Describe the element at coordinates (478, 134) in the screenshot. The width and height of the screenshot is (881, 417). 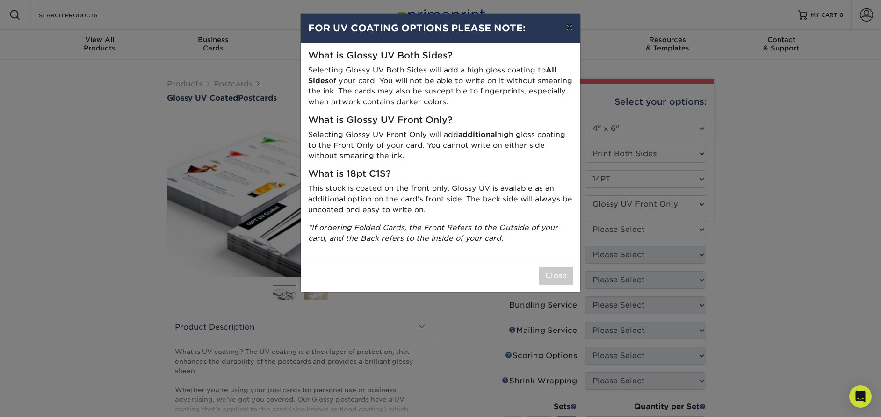
I see `strong: additional` at that location.